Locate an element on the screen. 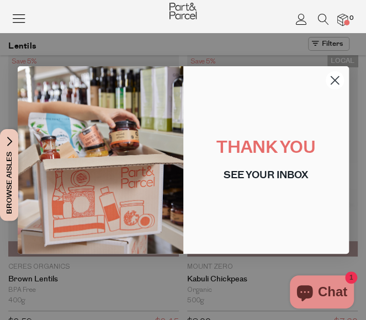 This screenshot has height=320, width=366. span: SEE YOUR INBOX is located at coordinates (266, 176).